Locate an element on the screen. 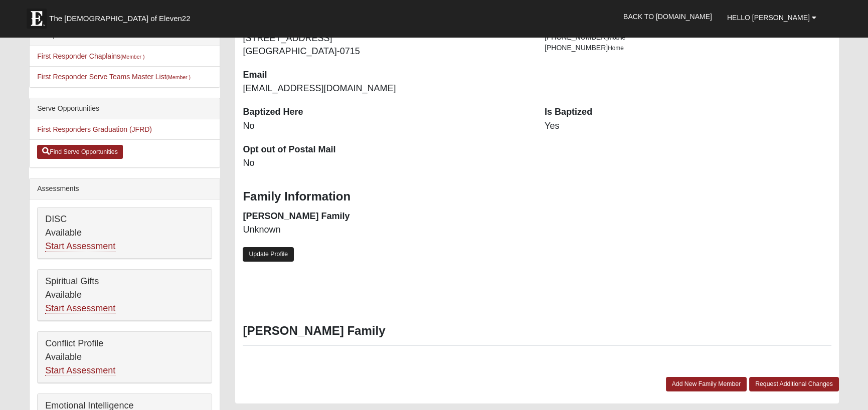 This screenshot has width=868, height=410. div: Assessments is located at coordinates (124, 189).